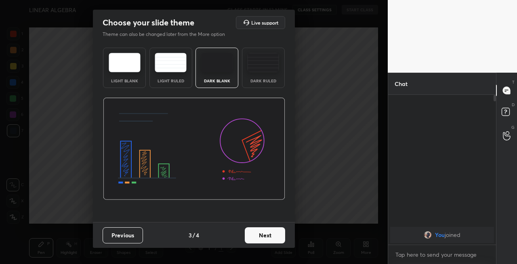 This screenshot has height=264, width=517. What do you see at coordinates (124, 81) in the screenshot?
I see `div: Light Blank` at bounding box center [124, 81].